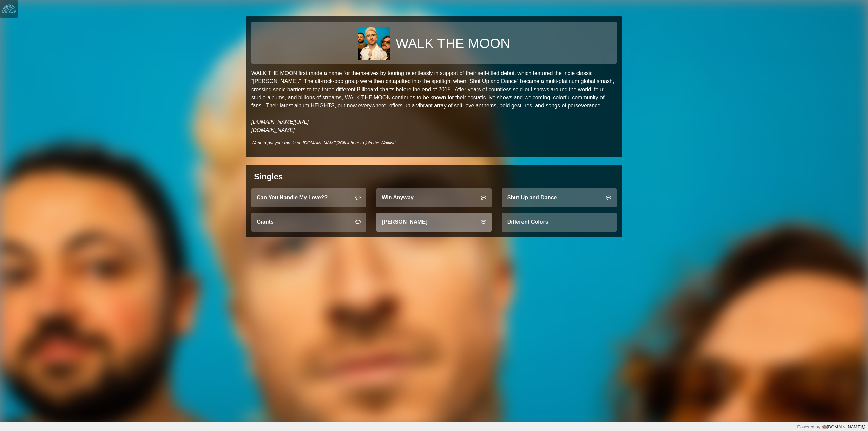 This screenshot has width=868, height=431. What do you see at coordinates (309, 222) in the screenshot?
I see `a: Giants` at bounding box center [309, 222].